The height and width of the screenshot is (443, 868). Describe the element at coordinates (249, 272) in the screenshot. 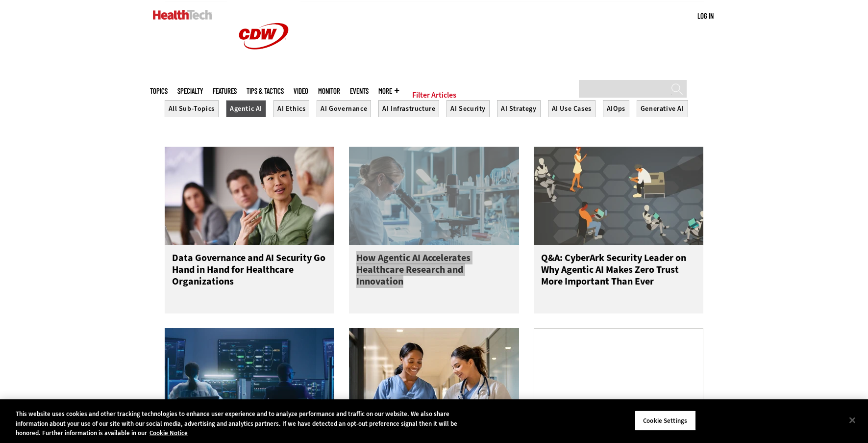

I see `h3: Data Governance and AI Security Go Hand in Hand for Healthcare Organizations` at that location.